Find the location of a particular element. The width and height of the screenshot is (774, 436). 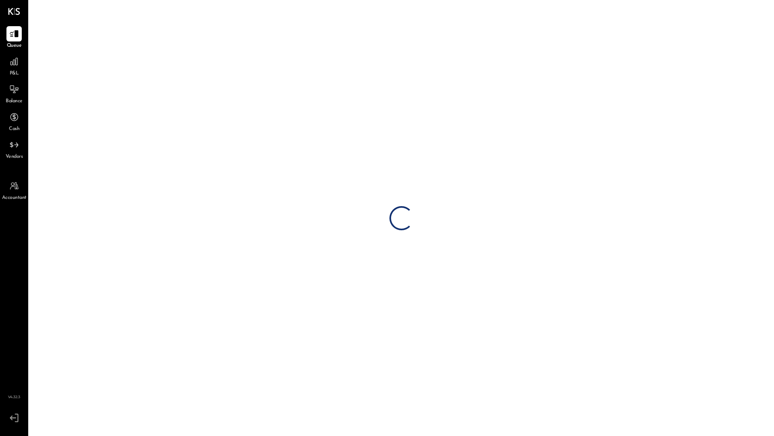

a: P&L is located at coordinates (14, 66).